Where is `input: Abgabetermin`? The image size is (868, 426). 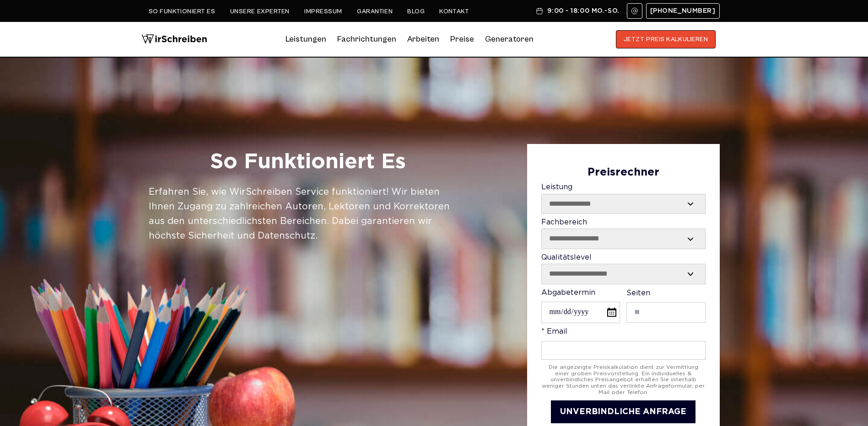
input: Abgabetermin is located at coordinates (581, 313).